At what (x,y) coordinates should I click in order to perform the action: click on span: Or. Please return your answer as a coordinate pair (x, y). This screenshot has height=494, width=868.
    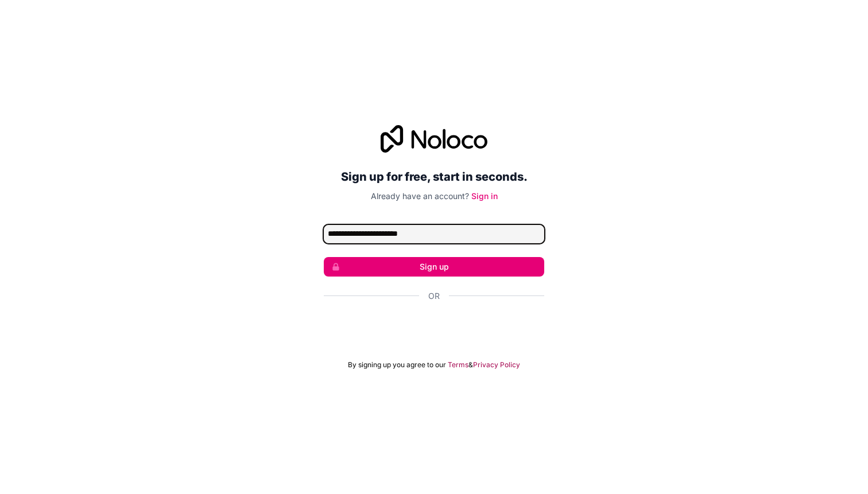
    Looking at the image, I should click on (434, 296).